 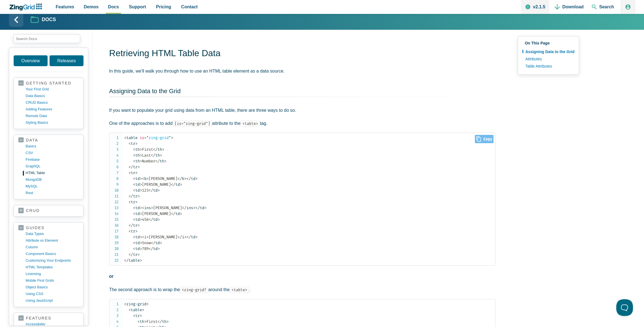 What do you see at coordinates (548, 66) in the screenshot?
I see `a: Table Attributes` at bounding box center [548, 66].